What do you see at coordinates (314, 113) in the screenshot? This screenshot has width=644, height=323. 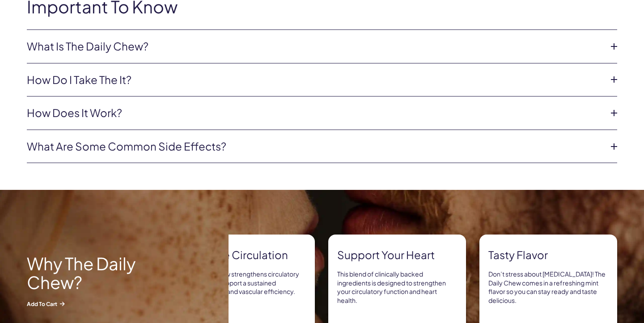 I see `a: How Does it Work?` at bounding box center [314, 113].